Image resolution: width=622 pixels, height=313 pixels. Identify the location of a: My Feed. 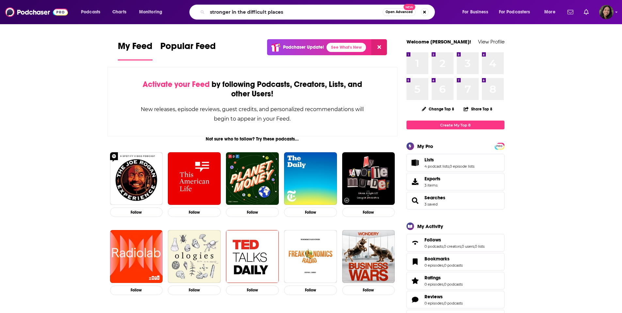
(135, 50).